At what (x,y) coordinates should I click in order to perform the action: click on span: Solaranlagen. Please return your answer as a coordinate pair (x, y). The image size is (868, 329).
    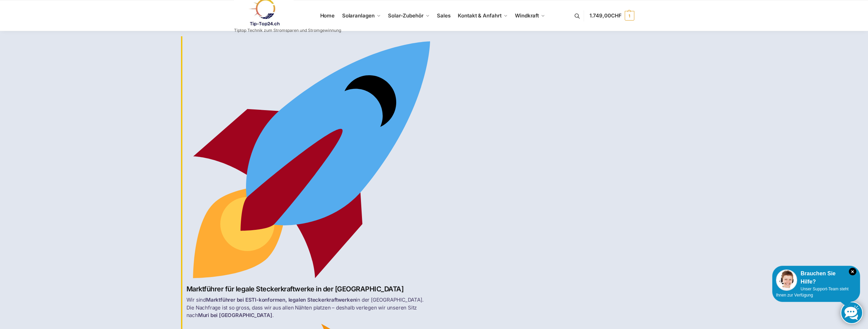
    Looking at the image, I should click on (358, 15).